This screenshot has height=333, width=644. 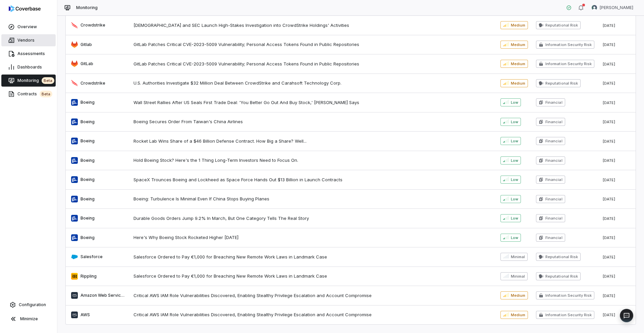 What do you see at coordinates (594, 8) in the screenshot?
I see `img: Tom Jodoin avatar` at bounding box center [594, 8].